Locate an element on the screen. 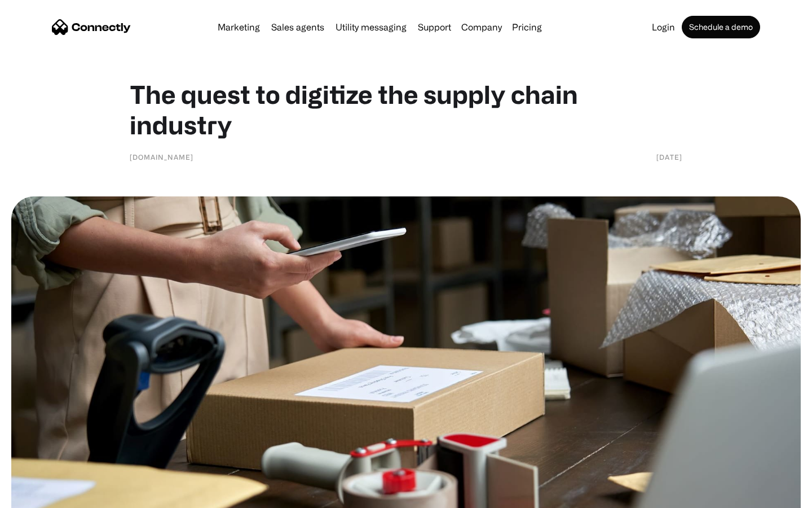  aside: Language selected: English is located at coordinates (40, 496).